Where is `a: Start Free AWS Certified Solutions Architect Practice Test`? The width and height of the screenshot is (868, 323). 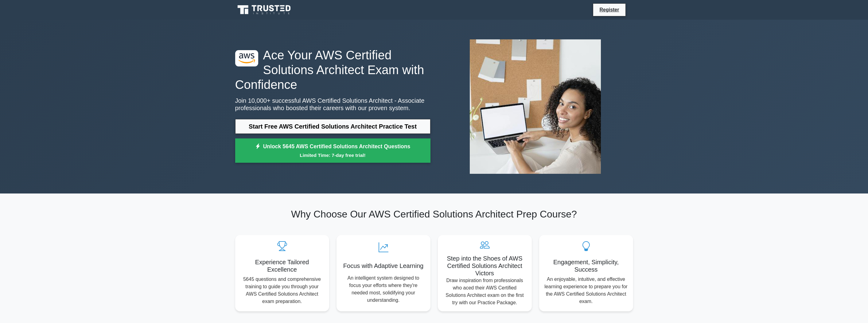 a: Start Free AWS Certified Solutions Architect Practice Test is located at coordinates (333, 126).